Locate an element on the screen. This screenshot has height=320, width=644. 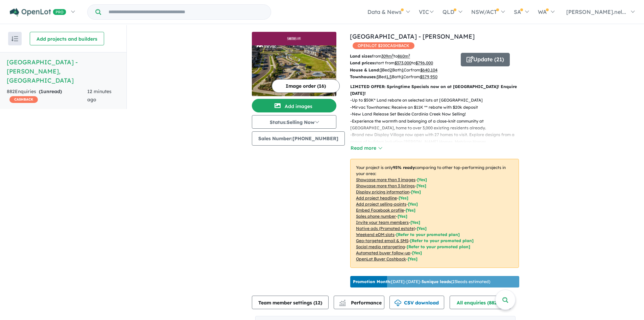
img: line-chart.svg is located at coordinates (343, 301).